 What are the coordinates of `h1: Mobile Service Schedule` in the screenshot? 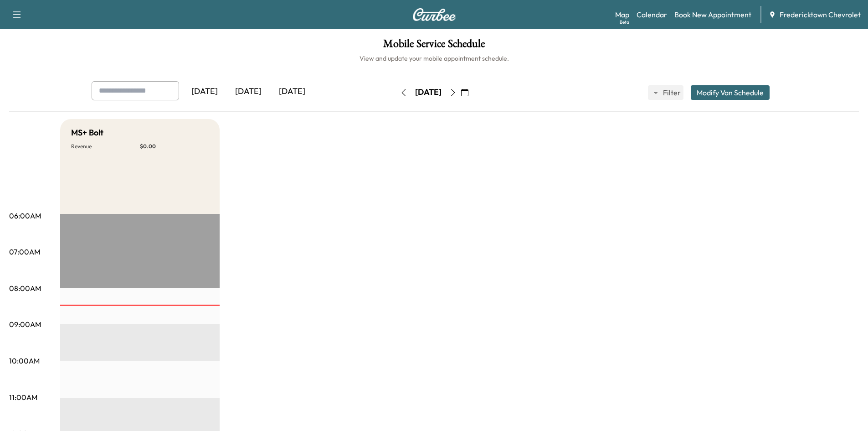 It's located at (434, 46).